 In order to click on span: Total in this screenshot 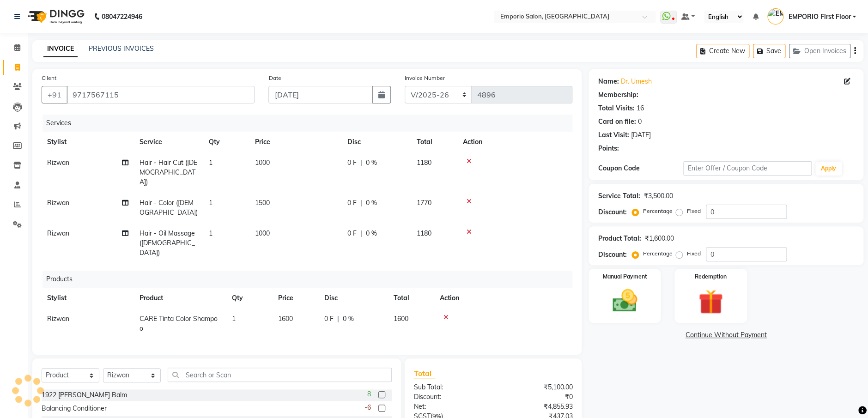, I will do `click(425, 373)`.